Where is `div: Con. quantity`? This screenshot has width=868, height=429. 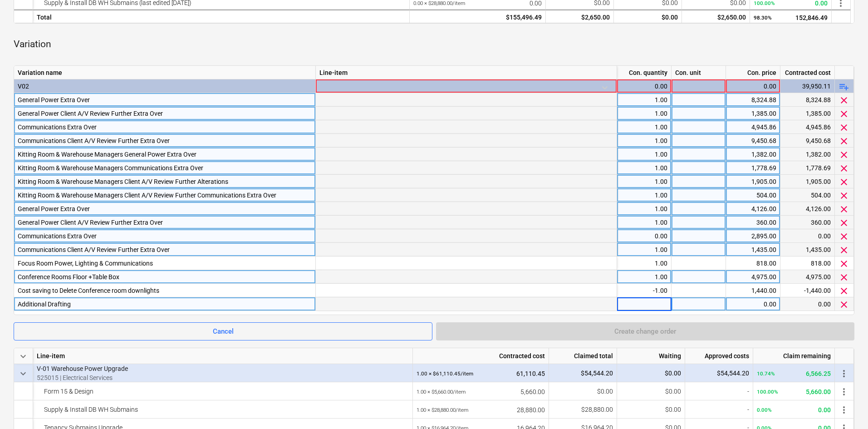 div: Con. quantity is located at coordinates (644, 73).